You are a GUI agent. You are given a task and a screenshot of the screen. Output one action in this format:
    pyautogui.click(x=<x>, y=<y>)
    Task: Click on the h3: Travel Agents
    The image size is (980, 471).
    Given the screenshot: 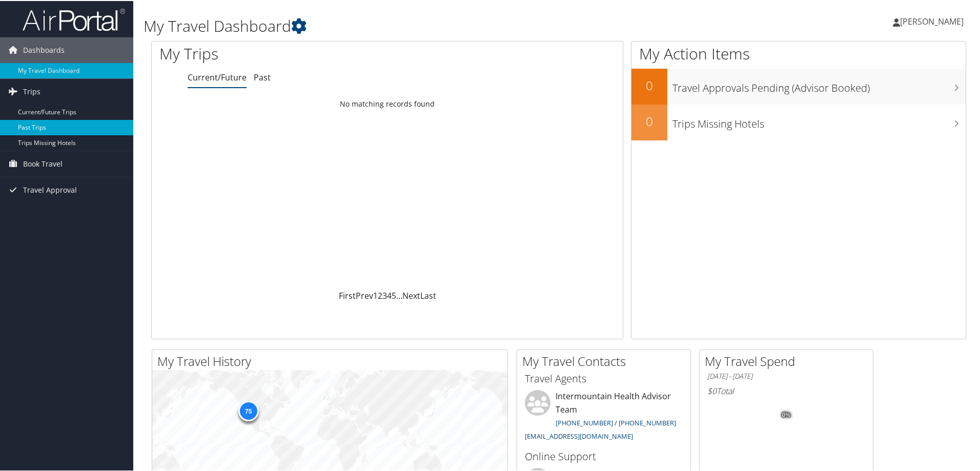 What is the action you would take?
    pyautogui.click(x=604, y=378)
    